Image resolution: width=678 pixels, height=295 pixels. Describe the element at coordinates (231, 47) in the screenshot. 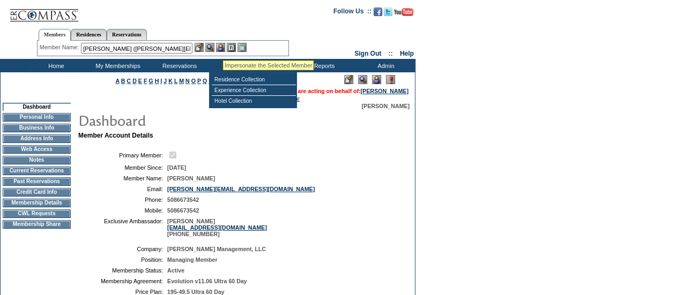

I see `img: Reservations` at that location.